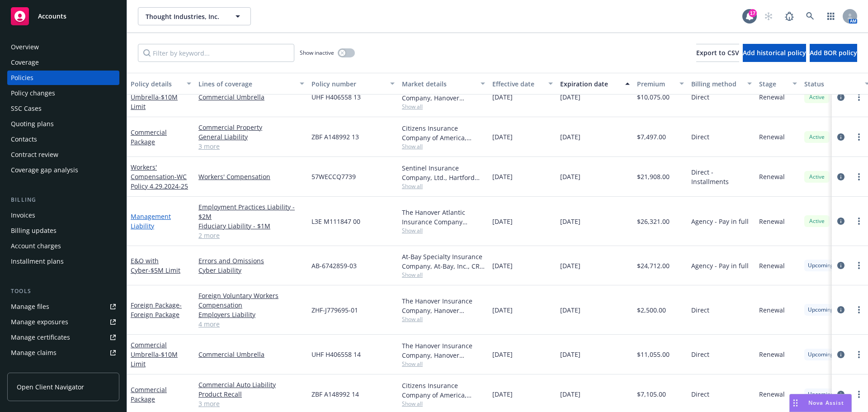  What do you see at coordinates (25, 62) in the screenshot?
I see `div: Coverage` at bounding box center [25, 62].